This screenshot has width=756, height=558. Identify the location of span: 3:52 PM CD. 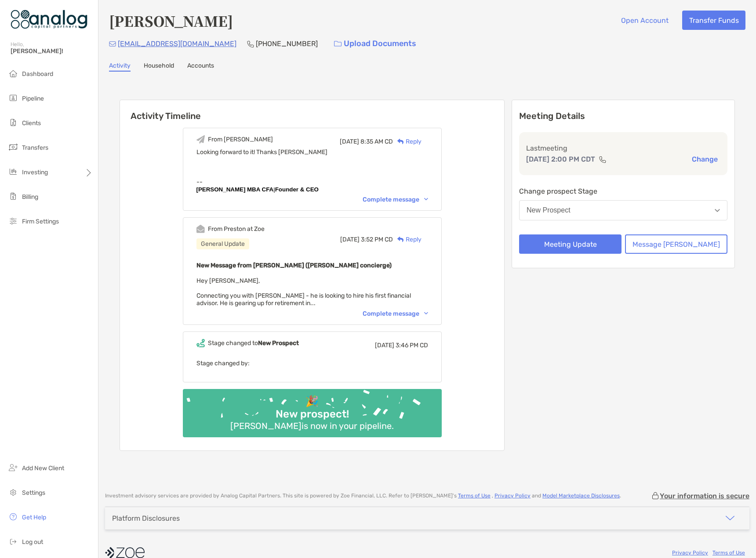
(376, 239).